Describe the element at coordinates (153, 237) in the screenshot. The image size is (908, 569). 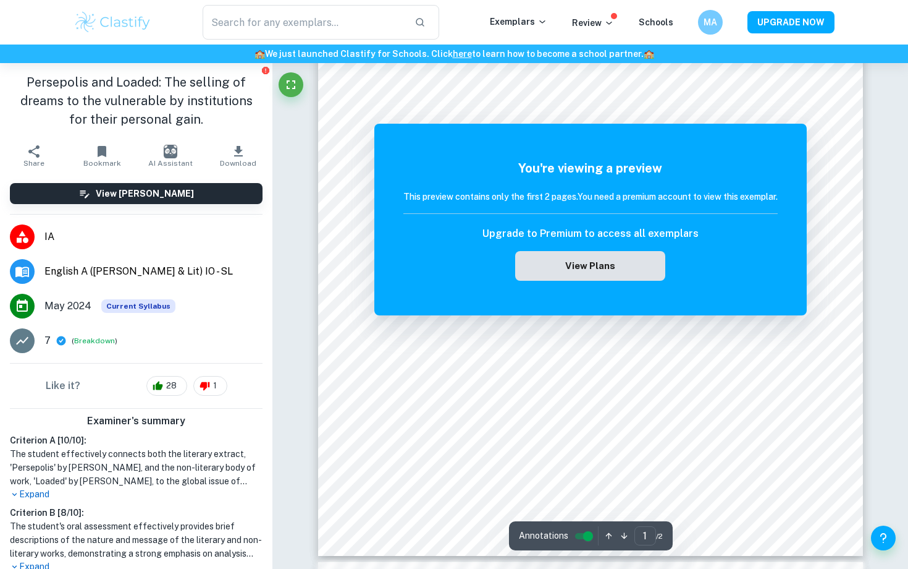
I see `span: IA` at that location.